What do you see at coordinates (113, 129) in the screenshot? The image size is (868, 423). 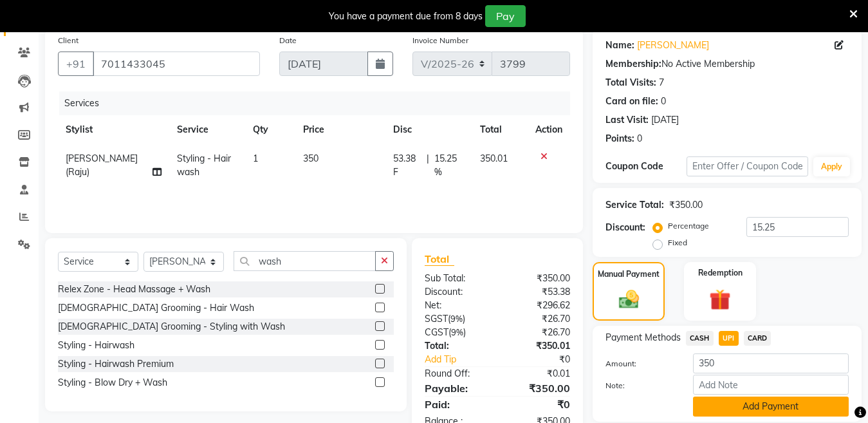 I see `th: Stylist` at bounding box center [113, 129].